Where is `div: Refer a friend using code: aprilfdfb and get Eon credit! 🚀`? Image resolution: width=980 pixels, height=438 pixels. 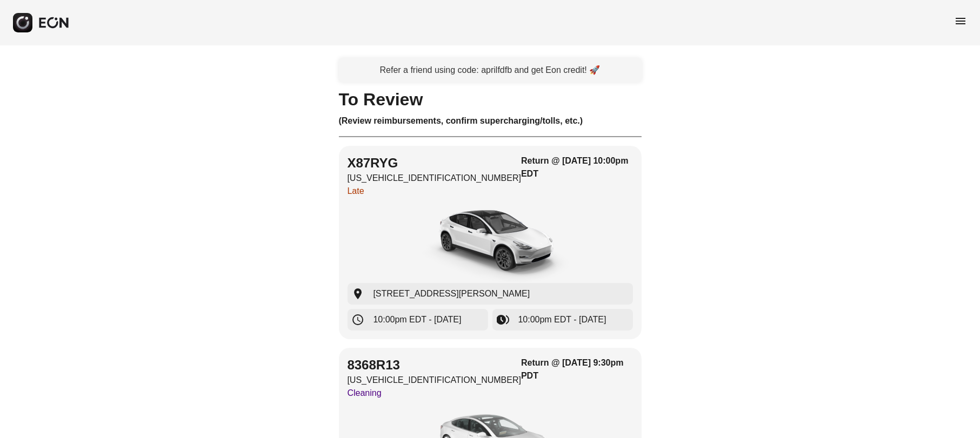 div: Refer a friend using code: aprilfdfb and get Eon credit! 🚀 is located at coordinates (490, 70).